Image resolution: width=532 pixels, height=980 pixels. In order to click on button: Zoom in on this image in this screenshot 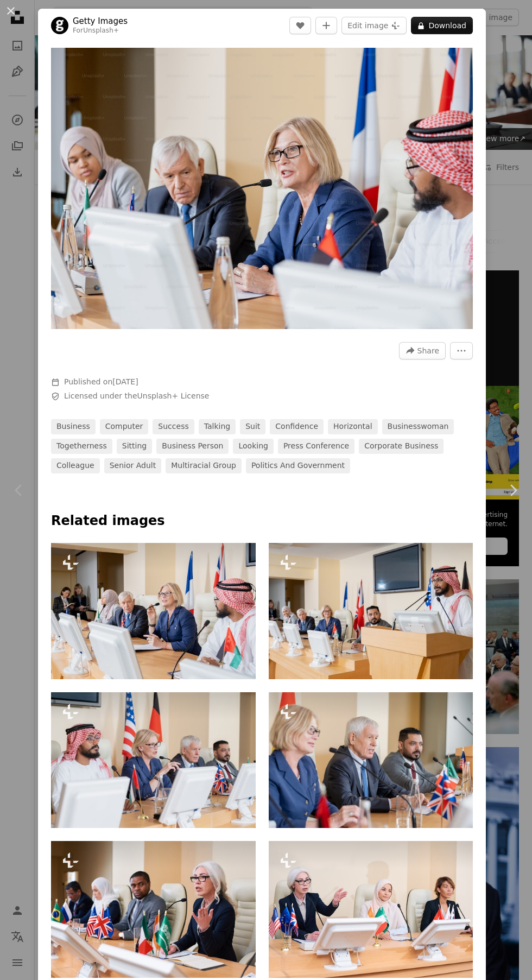, I will do `click(262, 189)`.